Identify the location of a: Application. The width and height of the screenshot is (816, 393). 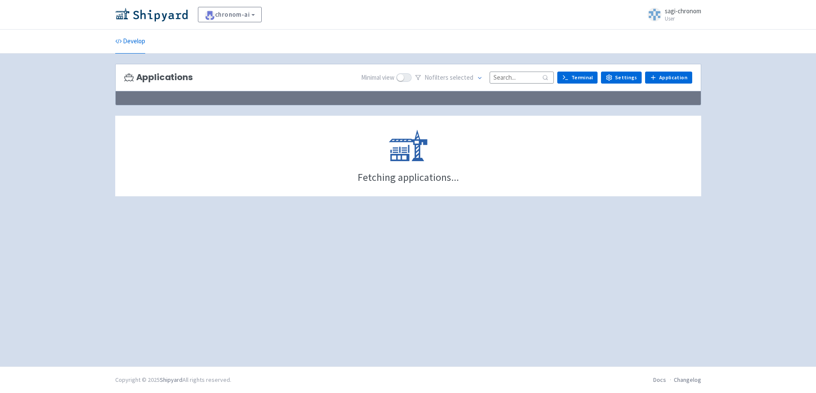
(668, 78).